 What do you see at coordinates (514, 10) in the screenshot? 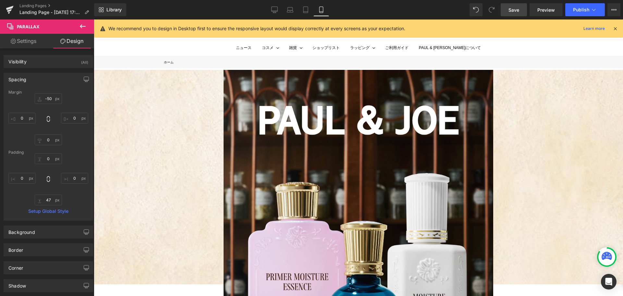
I see `span: Save` at bounding box center [514, 10].